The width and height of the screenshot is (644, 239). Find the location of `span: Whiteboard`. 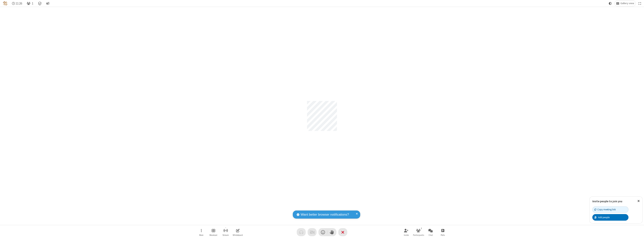

span: Whiteboard is located at coordinates (238, 235).